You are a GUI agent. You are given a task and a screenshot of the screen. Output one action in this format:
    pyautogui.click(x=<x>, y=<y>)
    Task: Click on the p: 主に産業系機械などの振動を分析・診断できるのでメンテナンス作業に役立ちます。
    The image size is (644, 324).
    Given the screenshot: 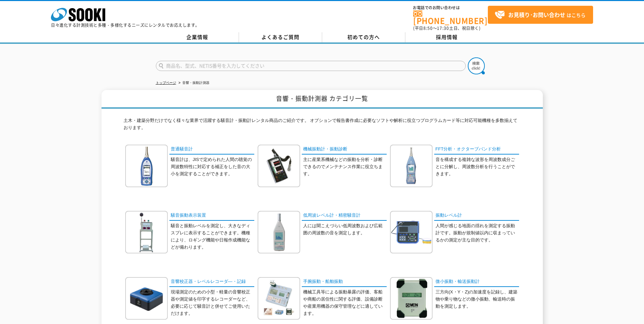 What is the action you would take?
    pyautogui.click(x=345, y=167)
    